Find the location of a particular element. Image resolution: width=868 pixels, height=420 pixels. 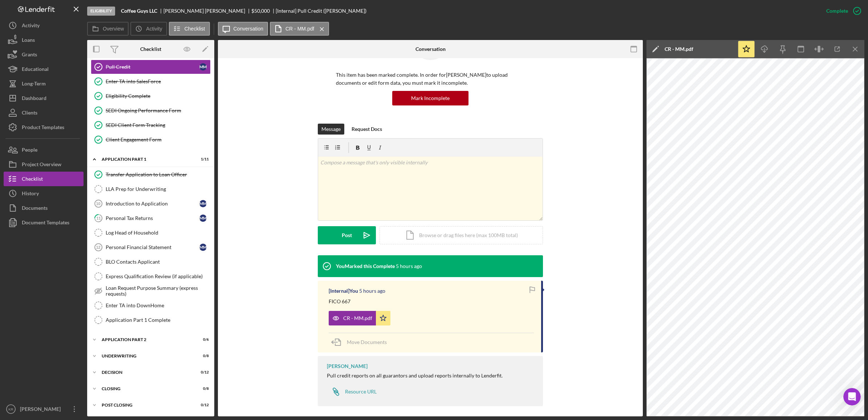

a: Pull CreditMM is located at coordinates (151, 67).